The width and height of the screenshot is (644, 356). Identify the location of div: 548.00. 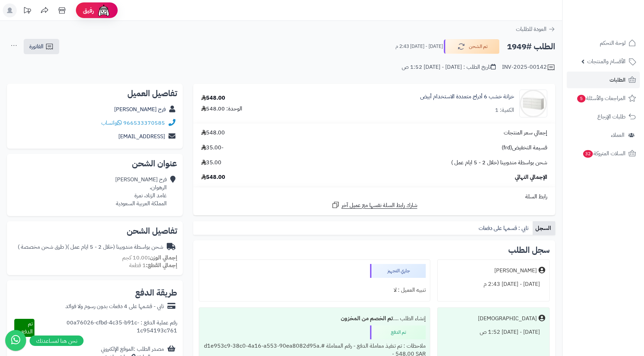
(213, 98).